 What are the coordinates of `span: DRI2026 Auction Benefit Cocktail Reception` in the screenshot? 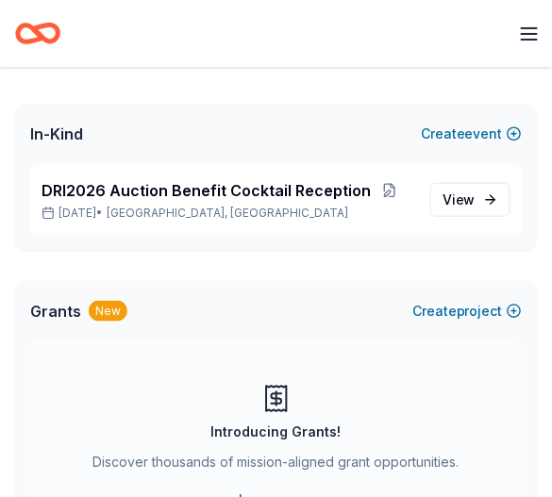 It's located at (206, 191).